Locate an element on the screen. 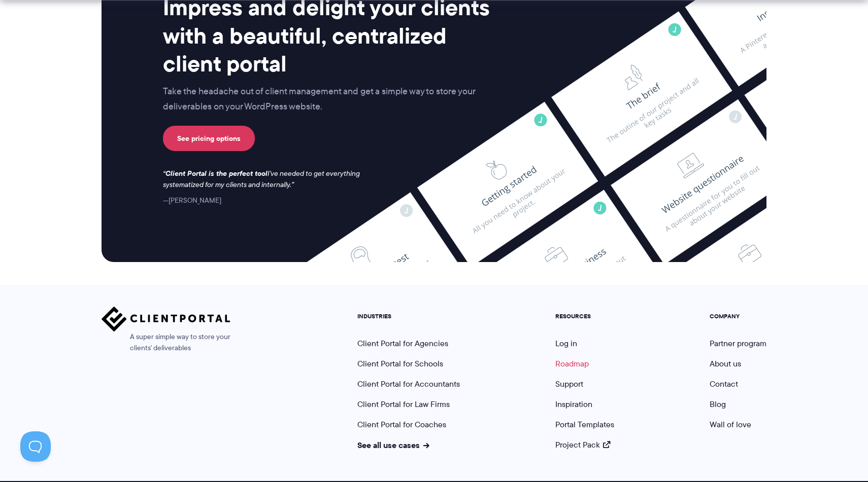  a: Contact is located at coordinates (724, 384).